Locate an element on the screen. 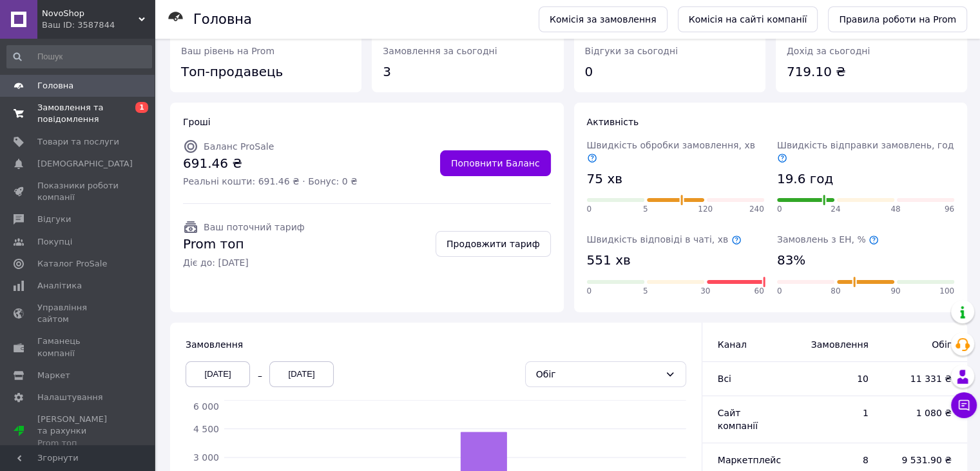 This screenshot has width=980, height=471. span: Канал is located at coordinates (732, 344).